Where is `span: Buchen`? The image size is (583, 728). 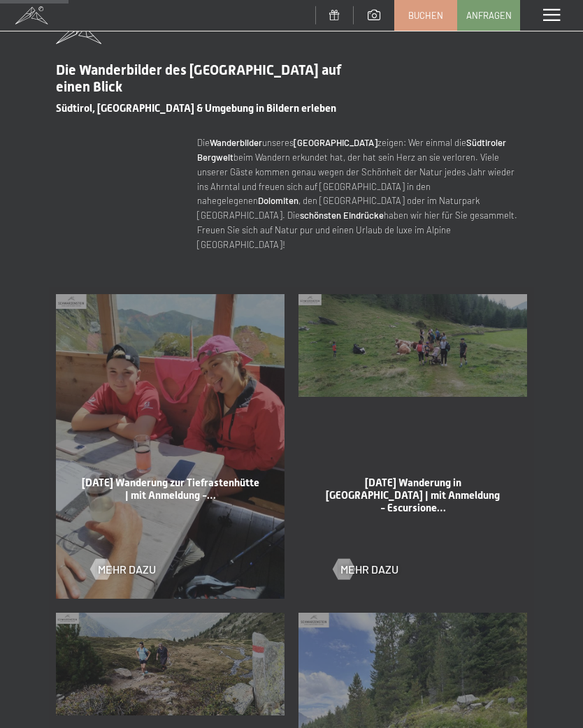
span: Buchen is located at coordinates (426, 15).